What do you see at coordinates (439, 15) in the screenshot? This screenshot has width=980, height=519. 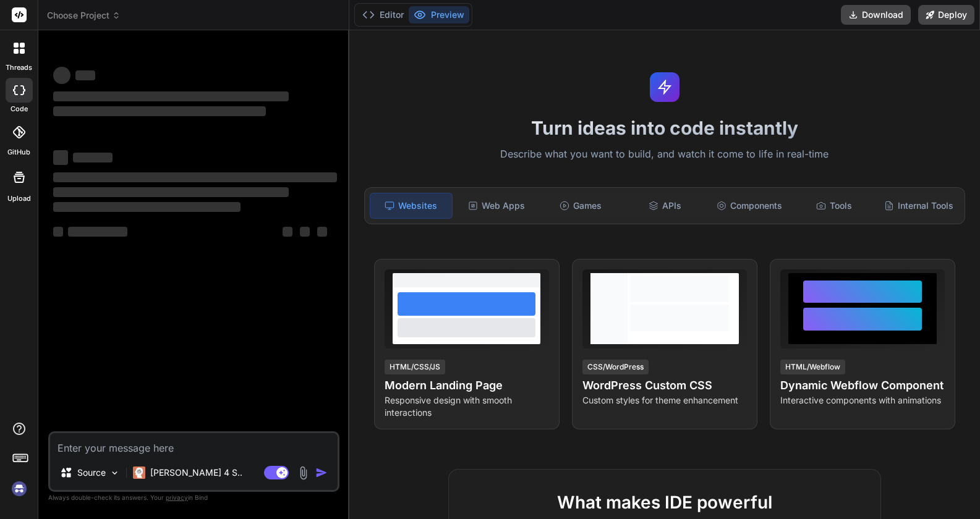 I see `button: Preview` at bounding box center [439, 15].